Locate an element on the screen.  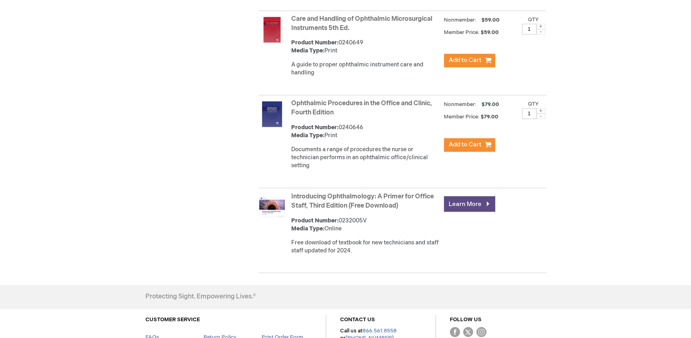
div: 0240649 Print is located at coordinates (365, 47).